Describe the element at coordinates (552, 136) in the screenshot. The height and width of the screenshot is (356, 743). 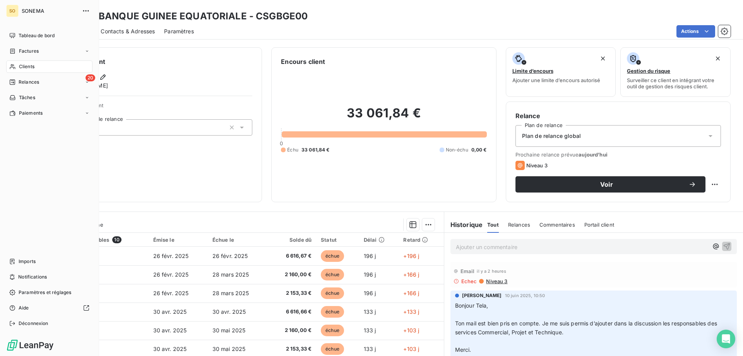
I see `span: Plan de relance global` at that location.